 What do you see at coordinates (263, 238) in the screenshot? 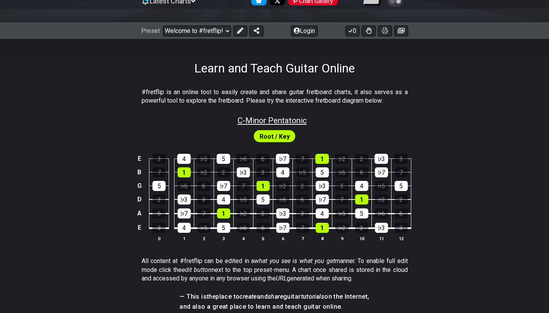
I see `th: 5` at bounding box center [263, 238].